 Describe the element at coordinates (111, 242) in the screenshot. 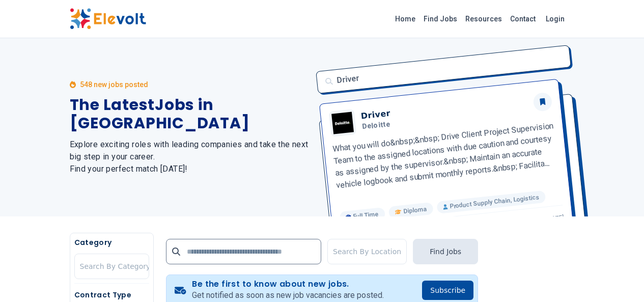

I see `h5: Category` at that location.